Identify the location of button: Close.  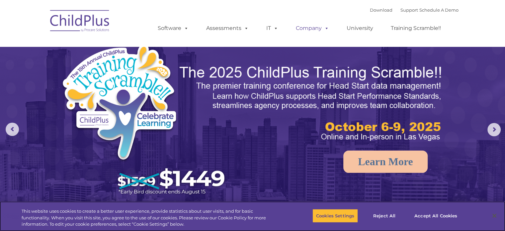
(495, 216).